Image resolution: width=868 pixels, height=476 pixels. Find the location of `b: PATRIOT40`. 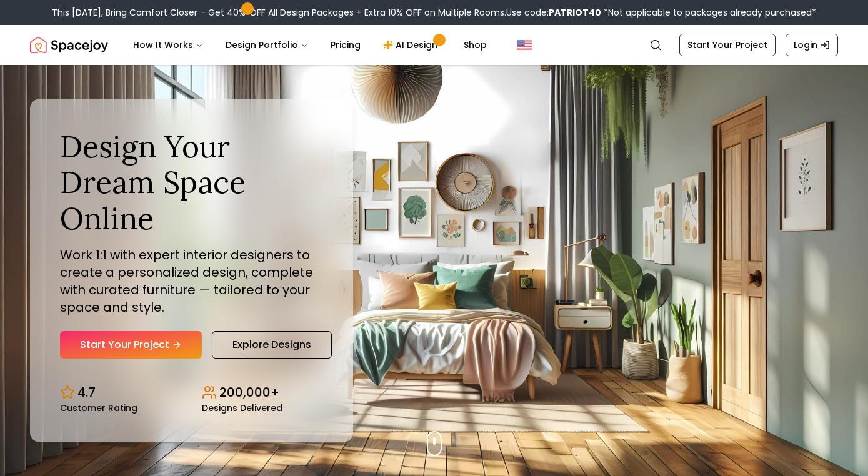

b: PATRIOT40 is located at coordinates (575, 12).